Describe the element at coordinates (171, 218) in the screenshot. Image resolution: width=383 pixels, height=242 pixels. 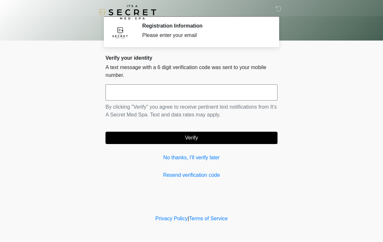
I see `a: Privacy Policy` at that location.